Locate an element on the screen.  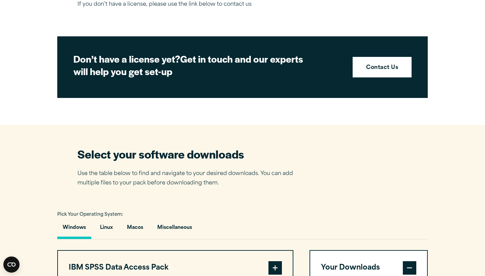
h2: Get in touch and our experts will help you get set-up is located at coordinates (191, 65).